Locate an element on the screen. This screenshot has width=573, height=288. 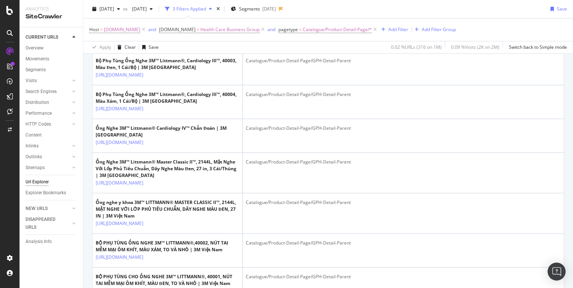
button: Add Filter Group is located at coordinates (434, 30).